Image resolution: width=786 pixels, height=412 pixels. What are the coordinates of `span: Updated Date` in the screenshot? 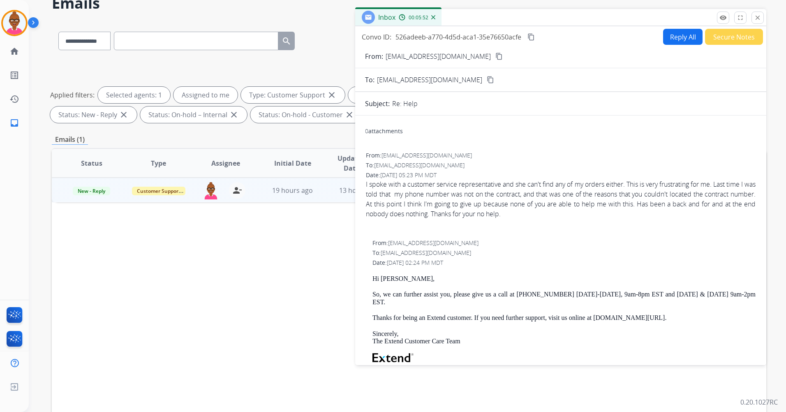 It's located at (352, 163).